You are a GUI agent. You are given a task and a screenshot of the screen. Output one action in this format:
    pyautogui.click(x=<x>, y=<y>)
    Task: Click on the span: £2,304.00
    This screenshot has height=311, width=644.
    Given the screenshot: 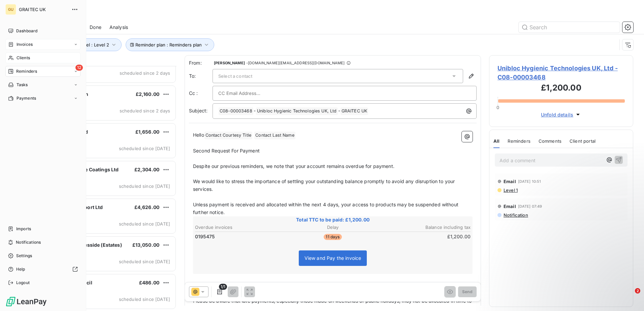 What is the action you would take?
    pyautogui.click(x=147, y=170)
    